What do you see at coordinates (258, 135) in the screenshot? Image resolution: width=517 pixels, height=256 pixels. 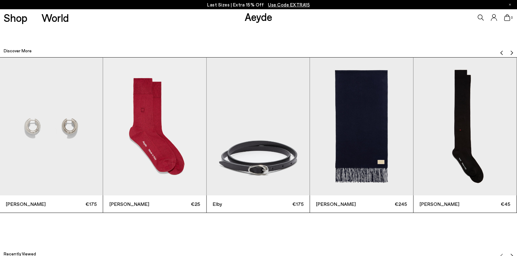 I see `a: Elby €175` at bounding box center [258, 135].